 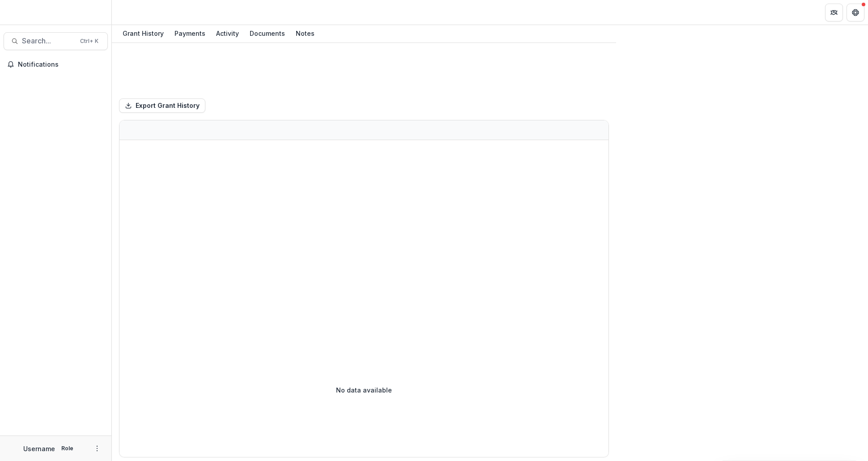 I want to click on div: Payments, so click(x=189, y=33).